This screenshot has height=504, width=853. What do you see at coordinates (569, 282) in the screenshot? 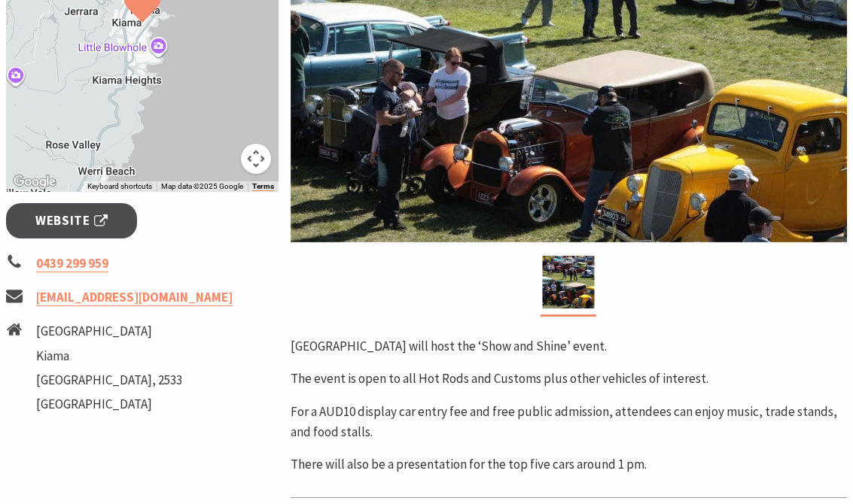
I see `img: Hot Rod Run Kiama` at bounding box center [569, 282].